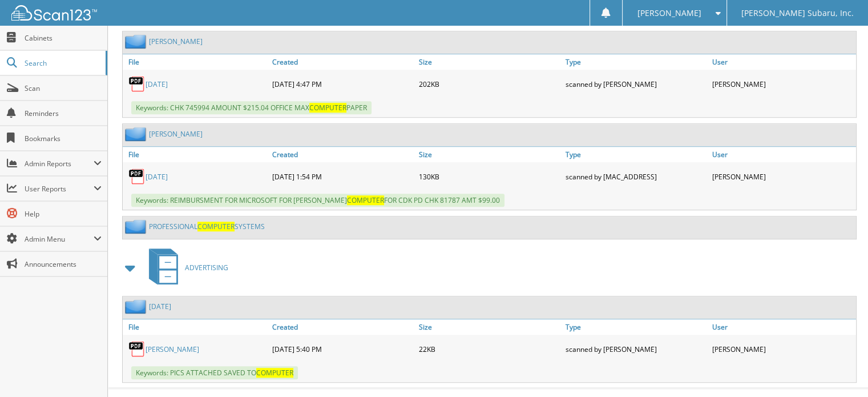 Image resolution: width=868 pixels, height=397 pixels. I want to click on span: Admin Menu, so click(59, 239).